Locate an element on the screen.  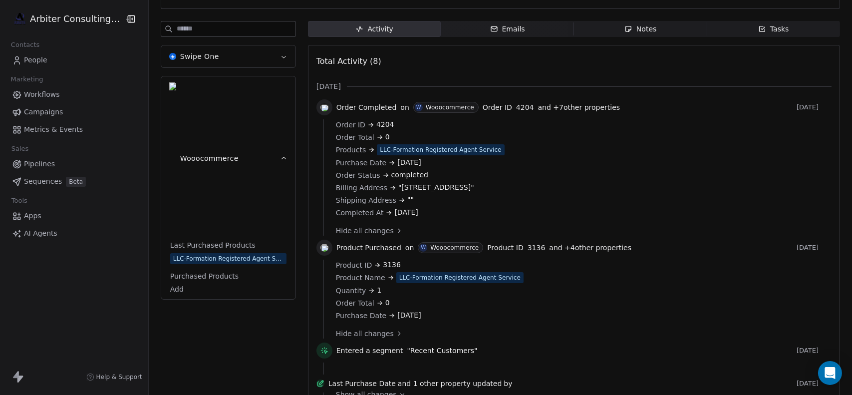
a: Metrics & Events is located at coordinates (74, 129).